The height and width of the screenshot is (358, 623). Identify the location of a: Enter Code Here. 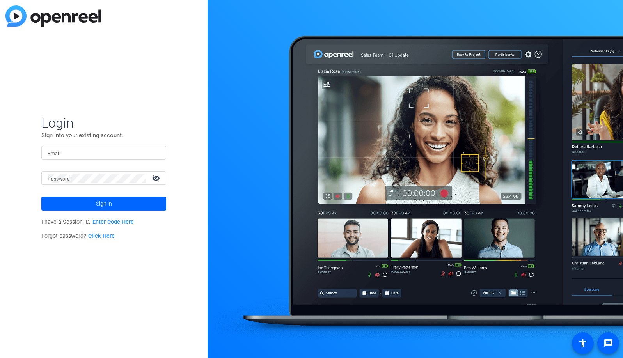
(113, 222).